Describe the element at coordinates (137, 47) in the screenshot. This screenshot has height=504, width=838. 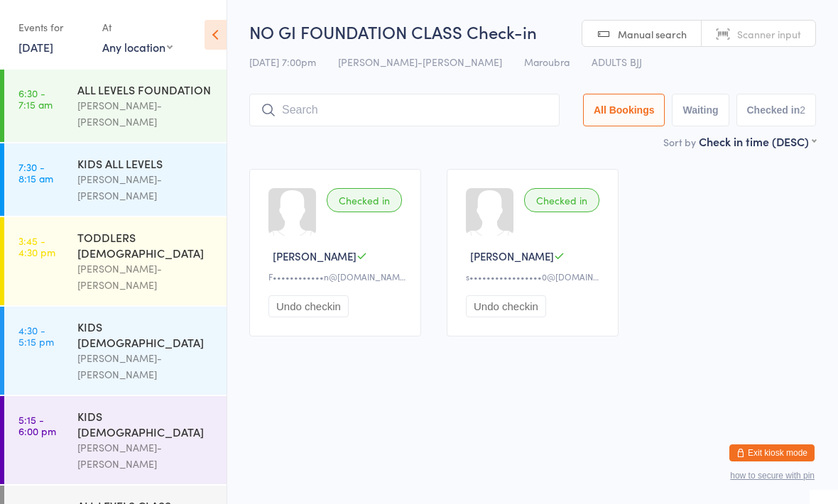
I see `div: Any location` at that location.